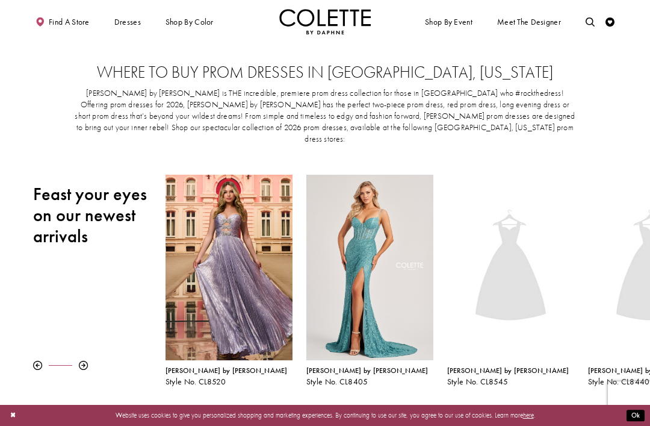  I want to click on span: Style No. CL8440, so click(619, 381).